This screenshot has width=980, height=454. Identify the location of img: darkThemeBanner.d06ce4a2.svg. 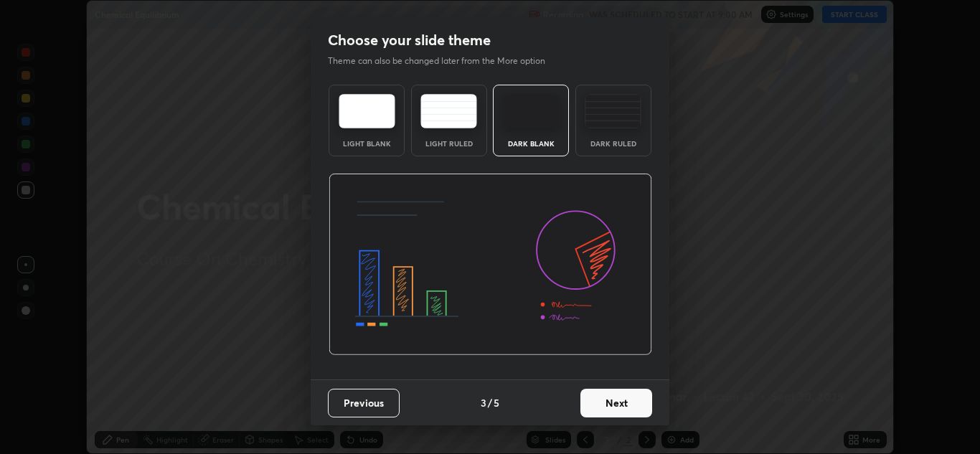
(490, 265).